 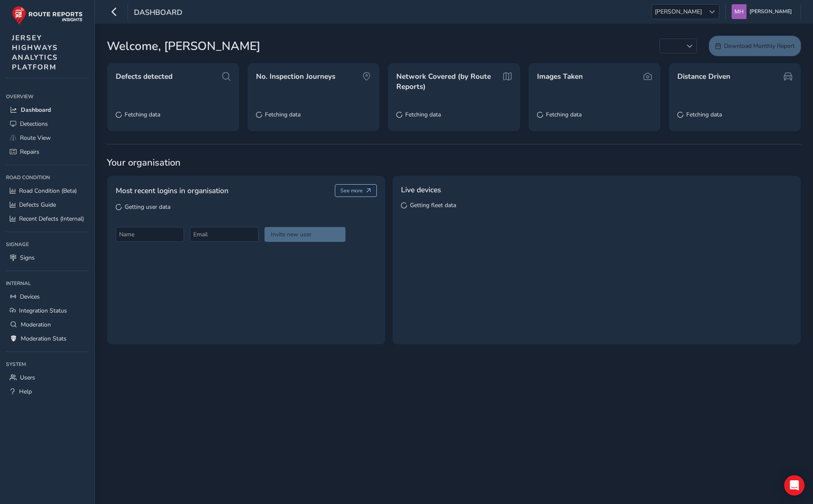 I want to click on span: Images Taken, so click(x=560, y=77).